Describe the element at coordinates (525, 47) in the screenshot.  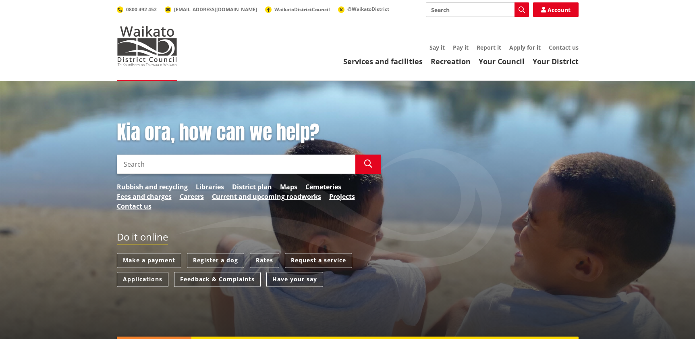
I see `a: Apply for it` at that location.